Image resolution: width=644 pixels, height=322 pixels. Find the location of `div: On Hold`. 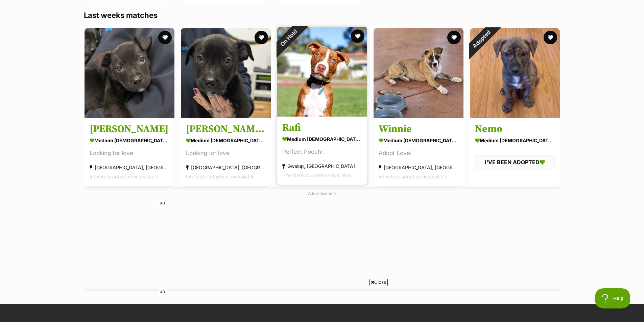

div: On Hold is located at coordinates (288, 38).